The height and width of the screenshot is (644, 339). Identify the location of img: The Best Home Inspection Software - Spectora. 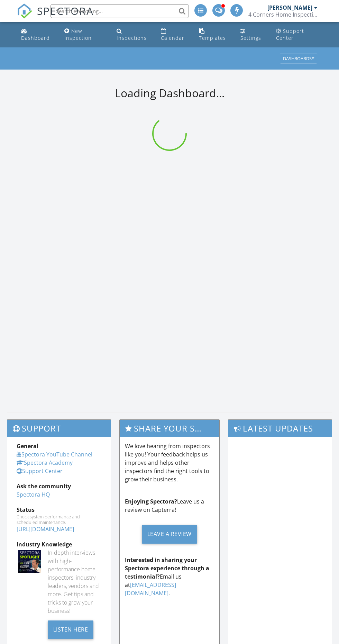
(24, 11).